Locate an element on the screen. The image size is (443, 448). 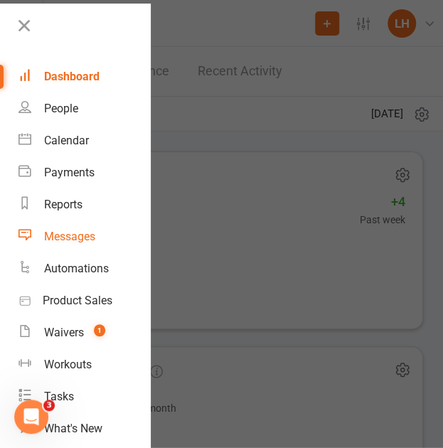
div: Payments is located at coordinates (69, 172).